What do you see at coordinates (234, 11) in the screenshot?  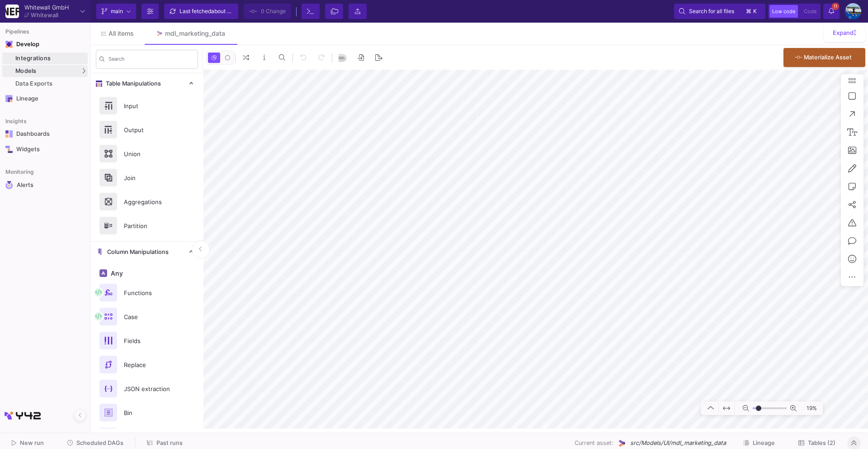 I see `span: about 3 hours ago` at bounding box center [234, 11].